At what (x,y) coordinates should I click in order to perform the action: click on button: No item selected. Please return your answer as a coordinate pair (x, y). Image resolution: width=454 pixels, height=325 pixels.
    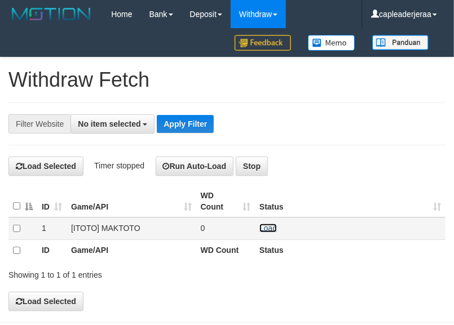
    Looking at the image, I should click on (112, 124).